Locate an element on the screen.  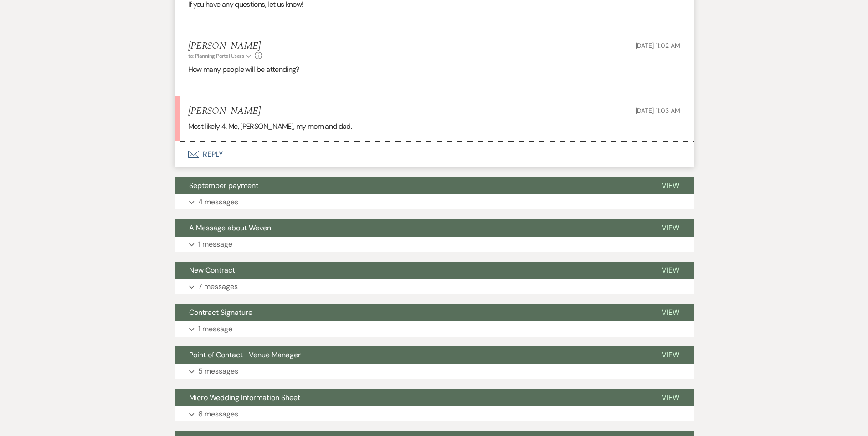
button: New Contract is located at coordinates (411, 271).